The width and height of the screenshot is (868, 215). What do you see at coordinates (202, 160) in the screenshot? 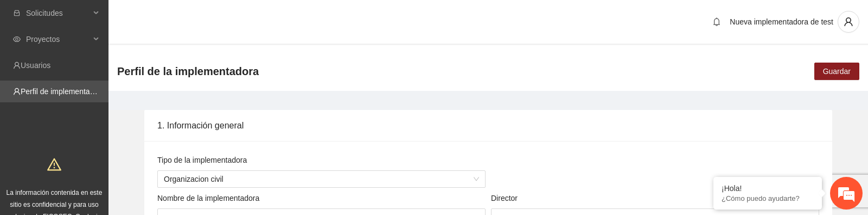
I see `label: Tipo de la implementadora` at bounding box center [202, 160].